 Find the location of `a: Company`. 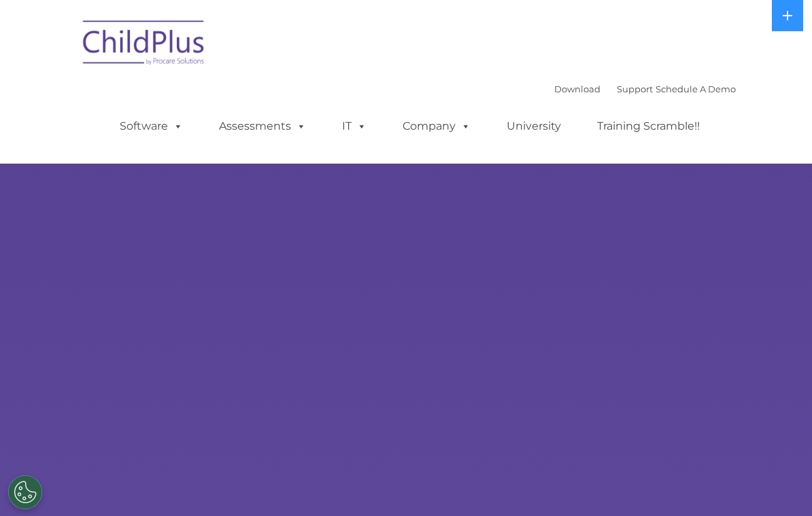

a: Company is located at coordinates (437, 127).